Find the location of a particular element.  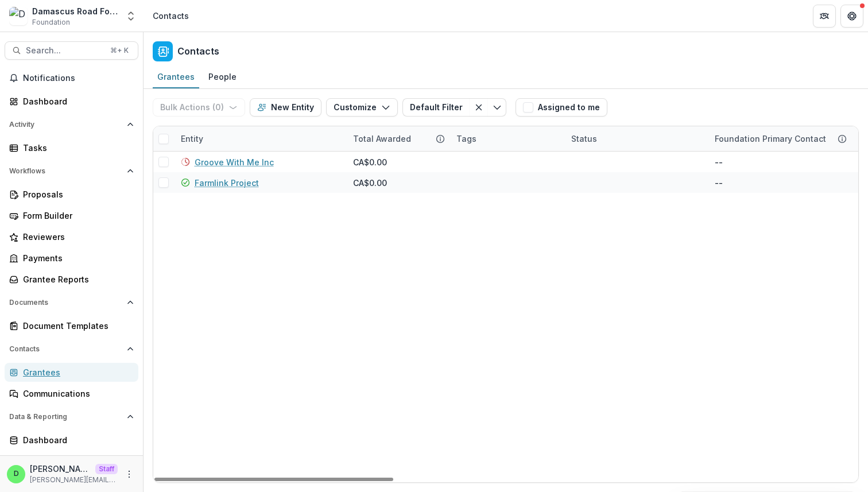

a: Communications is located at coordinates (71, 393).